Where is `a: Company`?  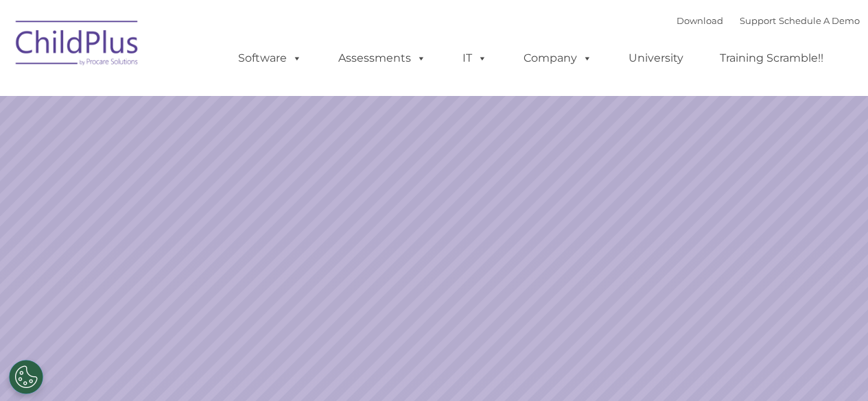 a: Company is located at coordinates (558, 58).